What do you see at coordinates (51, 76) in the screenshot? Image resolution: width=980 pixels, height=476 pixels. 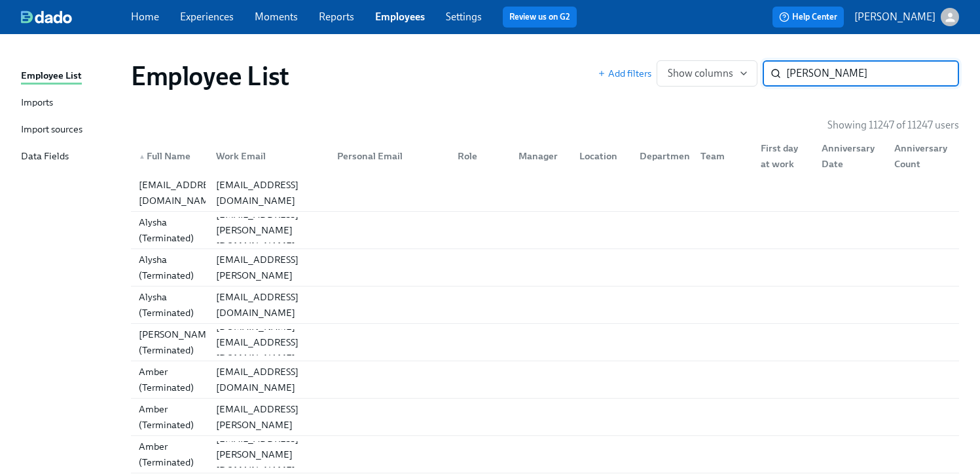 I see `div: Employee List` at bounding box center [51, 76].